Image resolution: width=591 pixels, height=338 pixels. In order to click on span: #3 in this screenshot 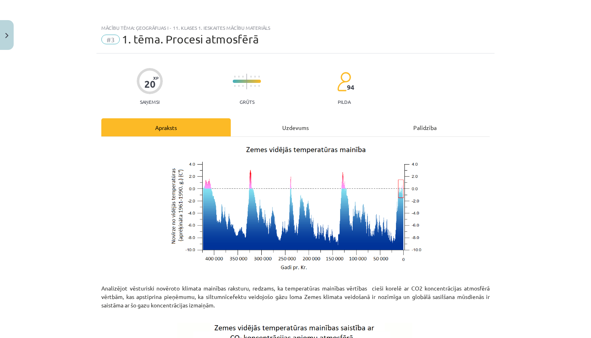, I will do `click(111, 39)`.